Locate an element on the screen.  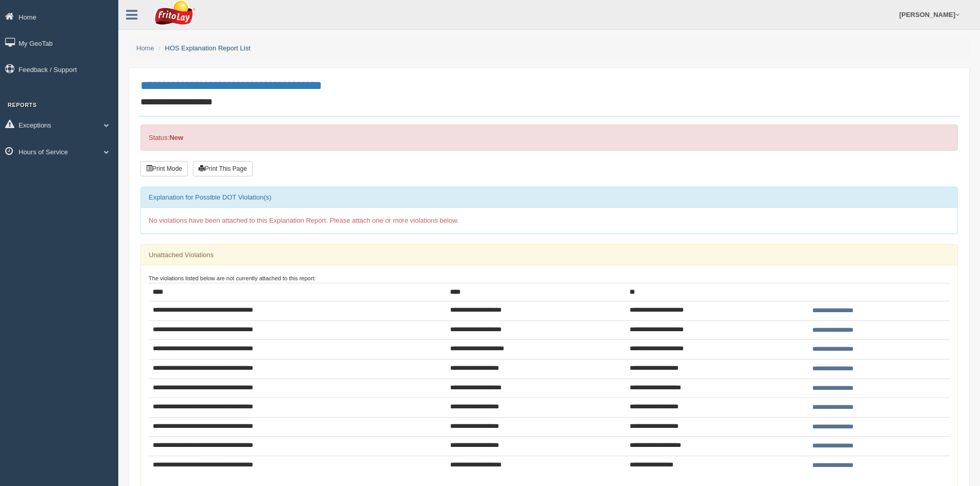
span: No violations have been attached to this Explanation Report. Please attach one or more violations... is located at coordinates (303, 220).